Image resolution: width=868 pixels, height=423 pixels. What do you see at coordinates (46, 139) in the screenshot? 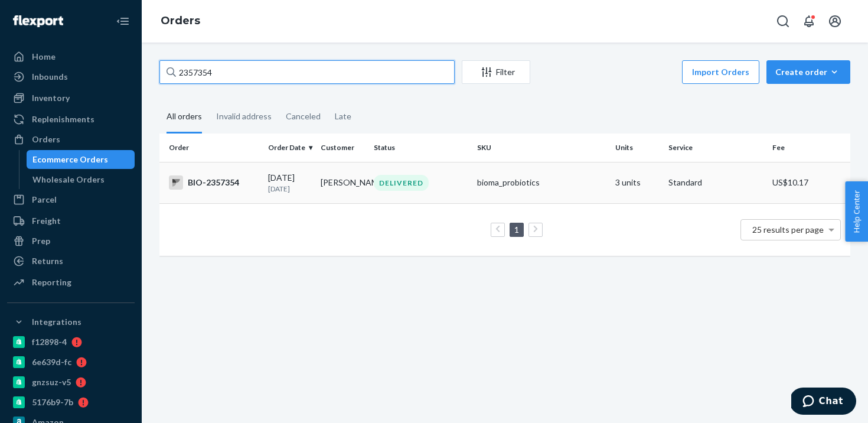
I see `div: Orders` at bounding box center [46, 139].